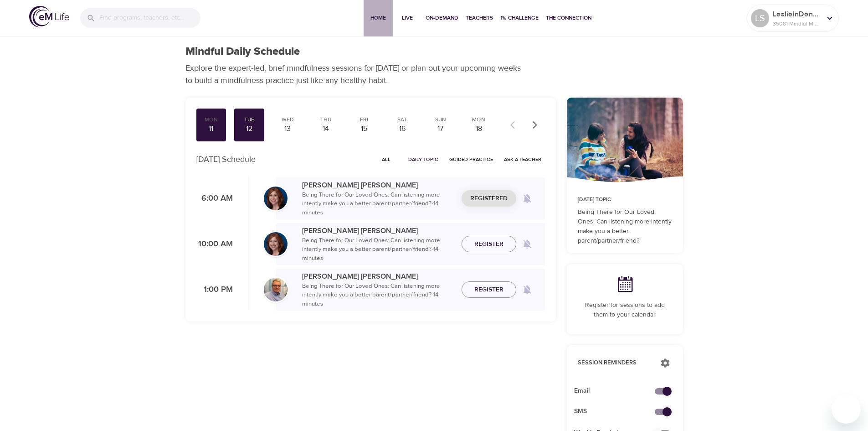  What do you see at coordinates (440, 120) in the screenshot?
I see `div: Sun` at bounding box center [440, 120].